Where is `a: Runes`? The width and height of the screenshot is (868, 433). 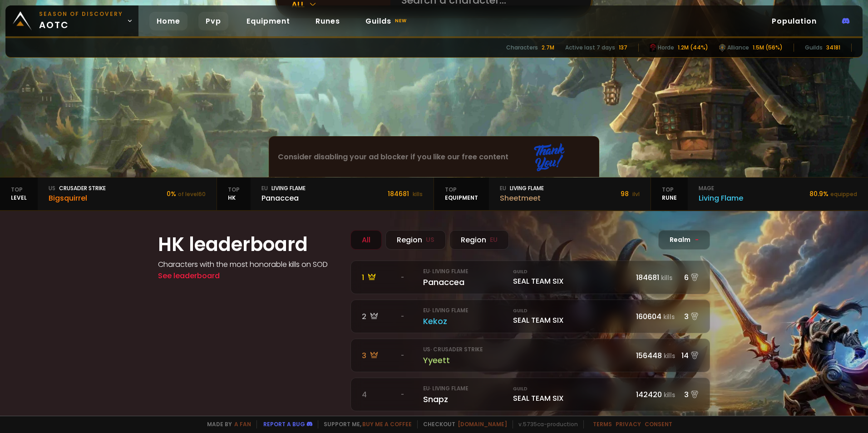
a: Runes is located at coordinates (328, 21).